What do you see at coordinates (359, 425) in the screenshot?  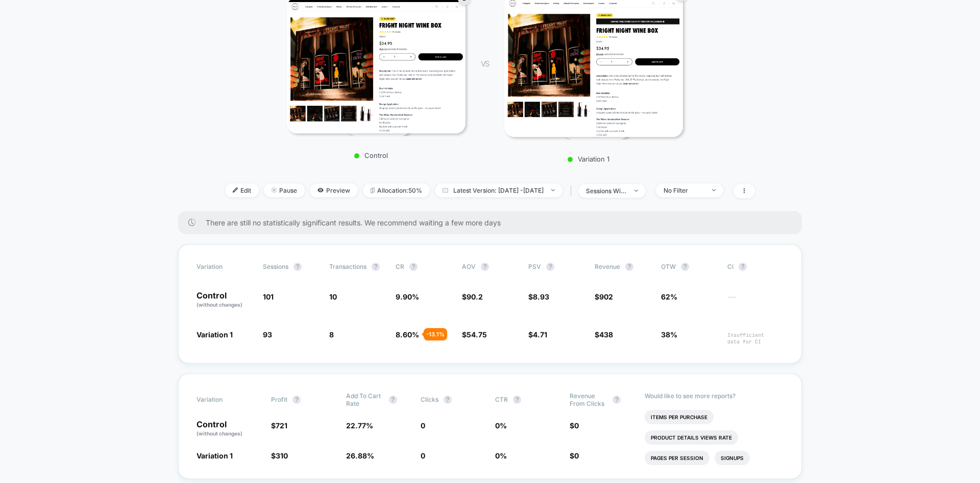 I see `span: 22.77 %` at bounding box center [359, 425].